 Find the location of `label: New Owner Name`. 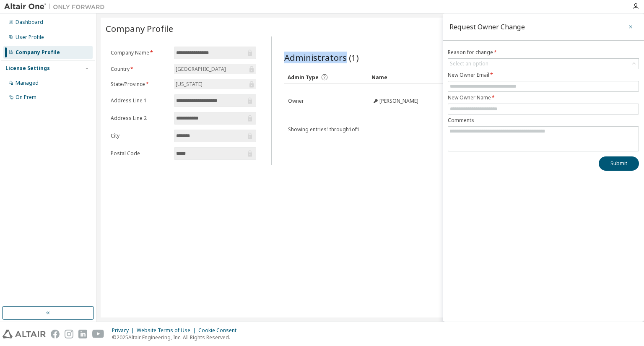

label: New Owner Name is located at coordinates (543, 98).